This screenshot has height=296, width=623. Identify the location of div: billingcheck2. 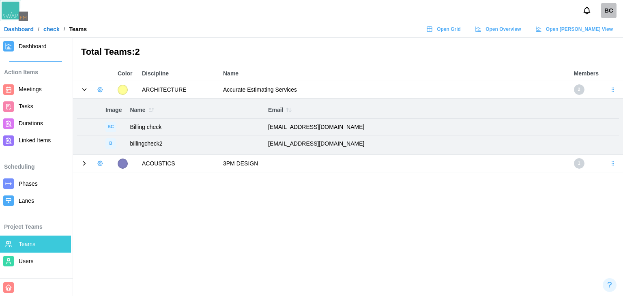
(195, 144).